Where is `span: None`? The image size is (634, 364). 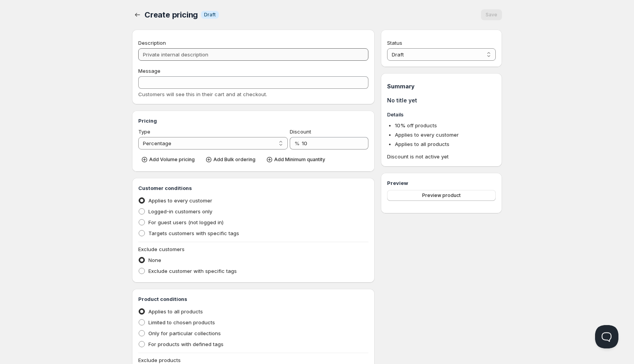 span: None is located at coordinates (155, 260).